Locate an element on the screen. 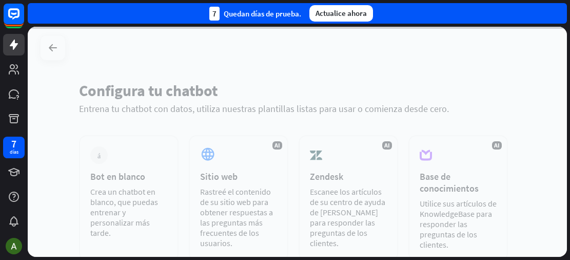  a: 7 días is located at coordinates (14, 147).